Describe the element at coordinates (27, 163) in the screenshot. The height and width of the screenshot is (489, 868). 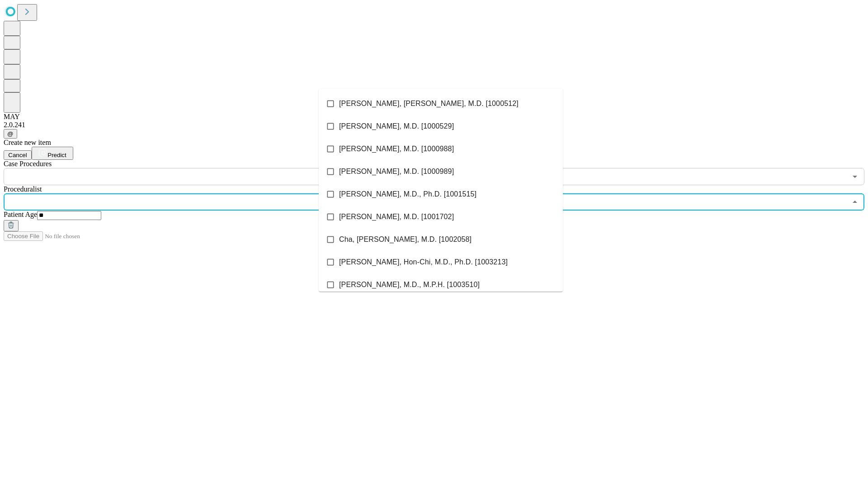
I see `span: Scheduled Procedure` at that location.